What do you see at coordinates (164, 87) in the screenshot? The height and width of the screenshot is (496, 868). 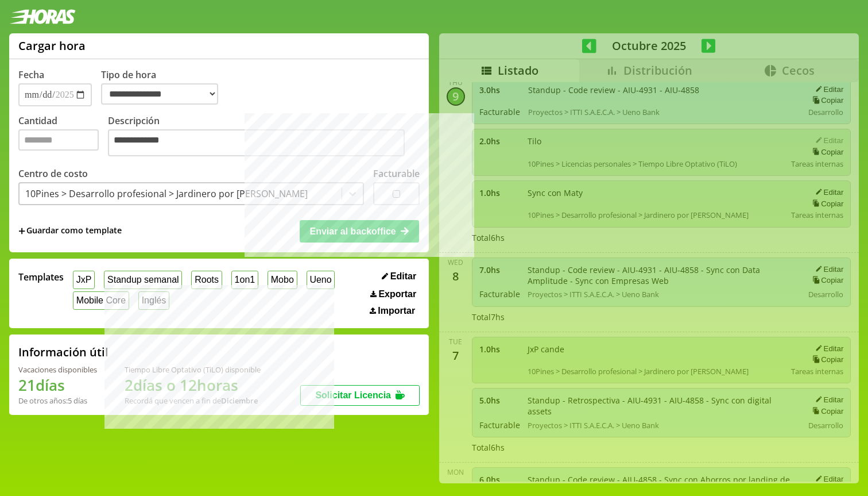 I see `label: Tipo de hora` at bounding box center [164, 87].